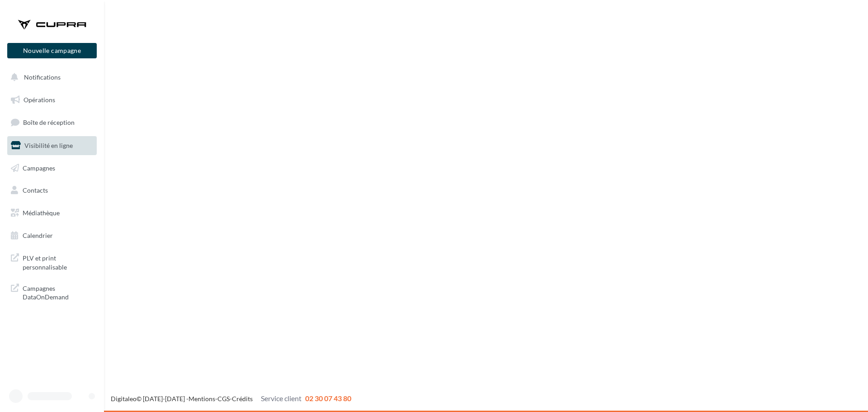 Image resolution: width=868 pixels, height=412 pixels. I want to click on a: Mentions, so click(202, 398).